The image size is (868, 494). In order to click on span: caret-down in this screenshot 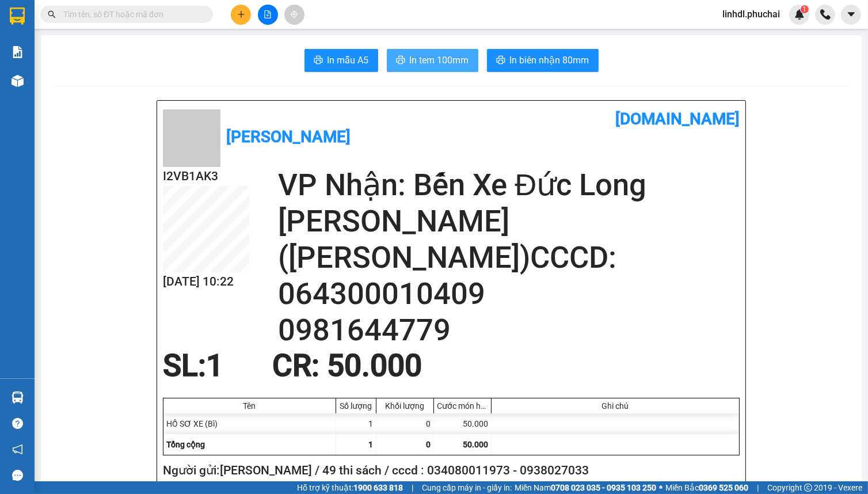, I will do `click(851, 14)`.